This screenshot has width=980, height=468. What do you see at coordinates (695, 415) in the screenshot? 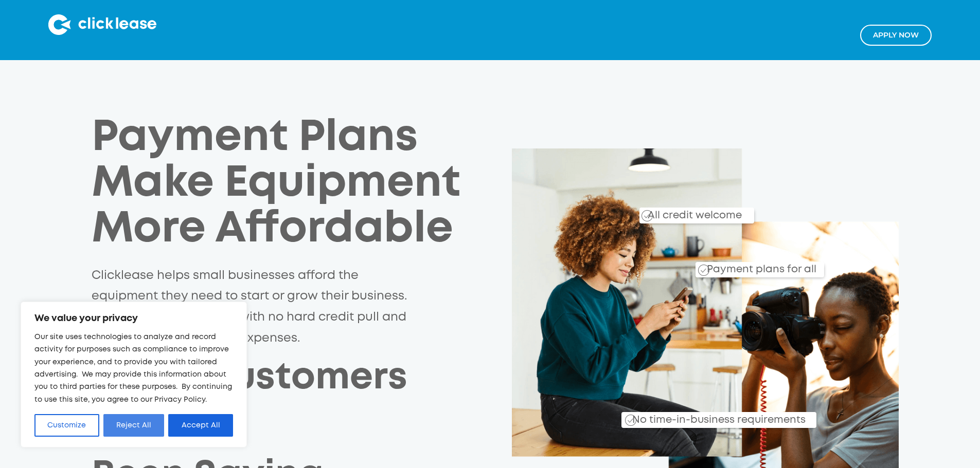
I see `div: No time-in-business requirements` at bounding box center [695, 415].